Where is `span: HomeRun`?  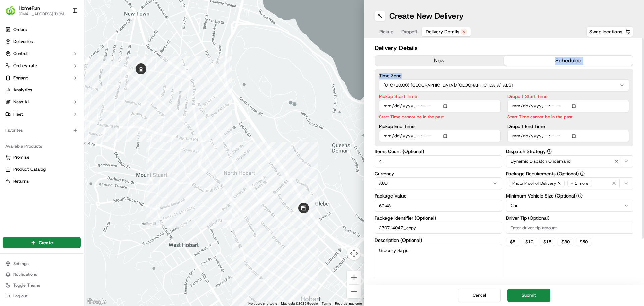
span: HomeRun is located at coordinates (29, 8).